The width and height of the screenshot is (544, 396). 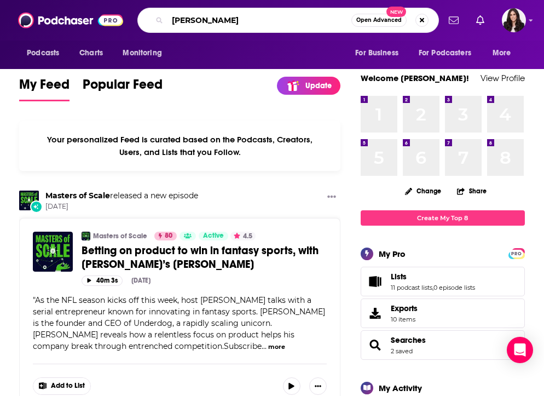 I want to click on span: More, so click(x=502, y=53).